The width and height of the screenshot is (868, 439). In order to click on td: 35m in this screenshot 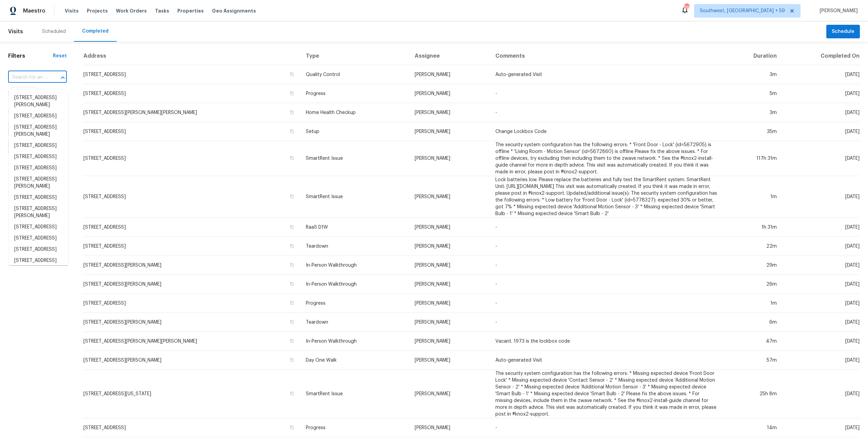, I will do `click(753, 132)`.